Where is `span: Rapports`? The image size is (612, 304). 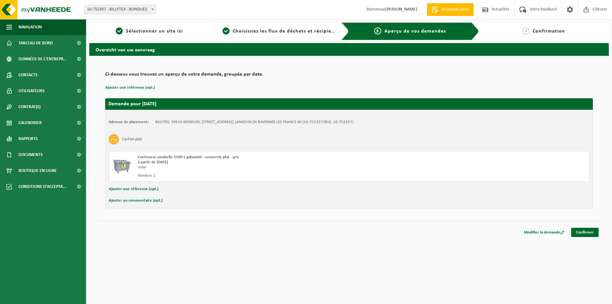 span: Rapports is located at coordinates (28, 139).